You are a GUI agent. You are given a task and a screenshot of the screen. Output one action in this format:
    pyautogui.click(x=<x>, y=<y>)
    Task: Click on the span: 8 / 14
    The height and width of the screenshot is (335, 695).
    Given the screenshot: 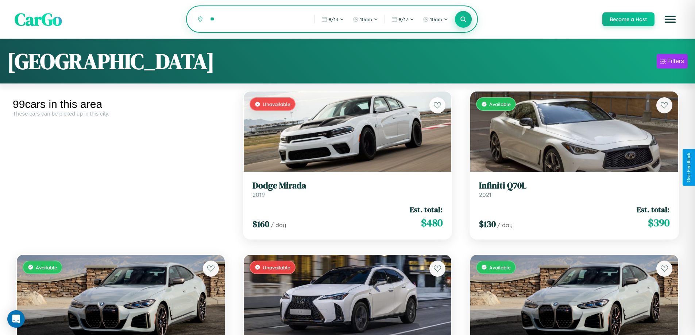 What is the action you would take?
    pyautogui.click(x=333, y=19)
    